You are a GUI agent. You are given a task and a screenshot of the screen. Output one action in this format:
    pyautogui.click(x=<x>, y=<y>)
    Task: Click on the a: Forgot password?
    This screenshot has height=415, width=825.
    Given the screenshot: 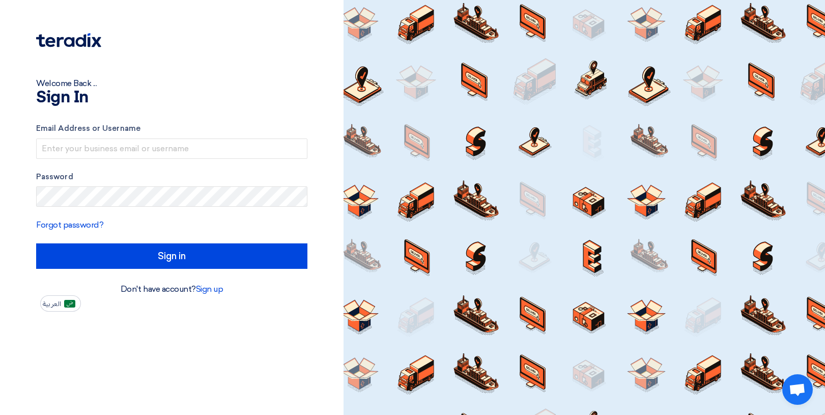 What is the action you would take?
    pyautogui.click(x=70, y=224)
    